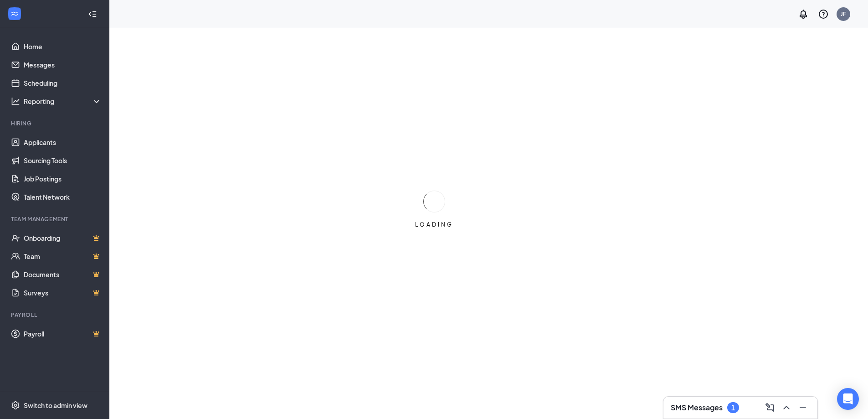 Image resolution: width=868 pixels, height=419 pixels. Describe the element at coordinates (770, 408) in the screenshot. I see `svg: ComposeMessage` at that location.